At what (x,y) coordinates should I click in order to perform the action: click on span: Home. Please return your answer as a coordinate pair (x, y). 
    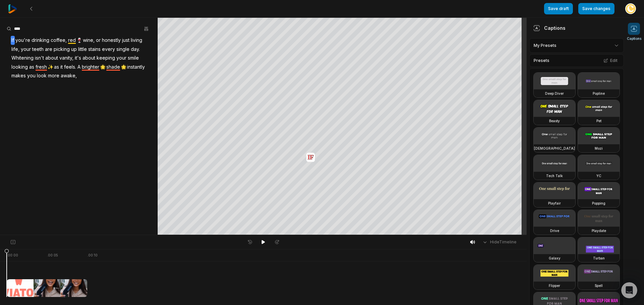
    Looking at the image, I should click on (33, 228).